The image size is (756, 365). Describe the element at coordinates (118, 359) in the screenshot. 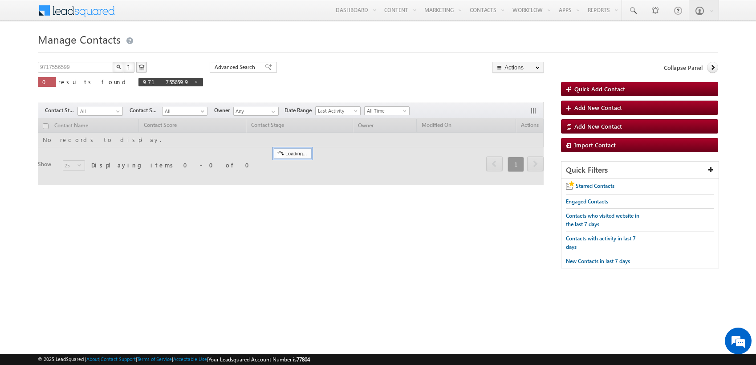

I see `a: Contact Support` at that location.